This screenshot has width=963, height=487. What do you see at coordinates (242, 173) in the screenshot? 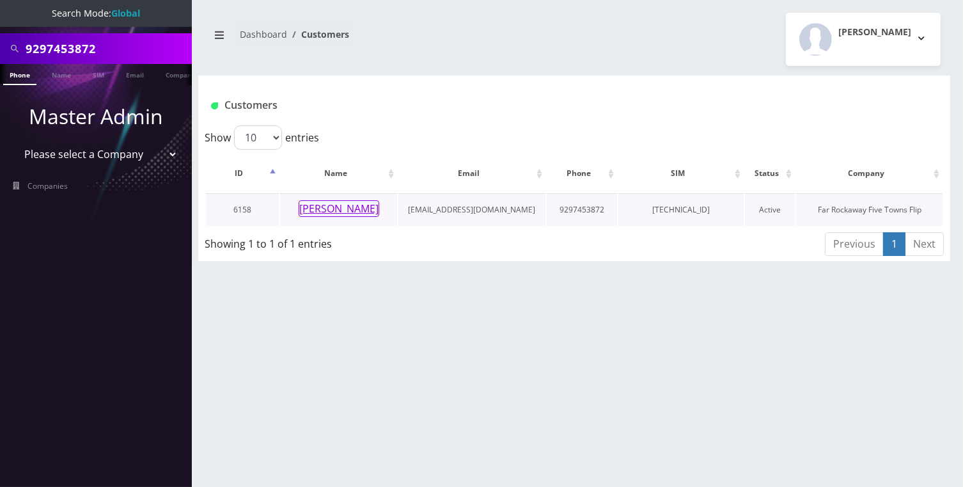
I see `th: ID: activate to sort column descending` at bounding box center [242, 173].